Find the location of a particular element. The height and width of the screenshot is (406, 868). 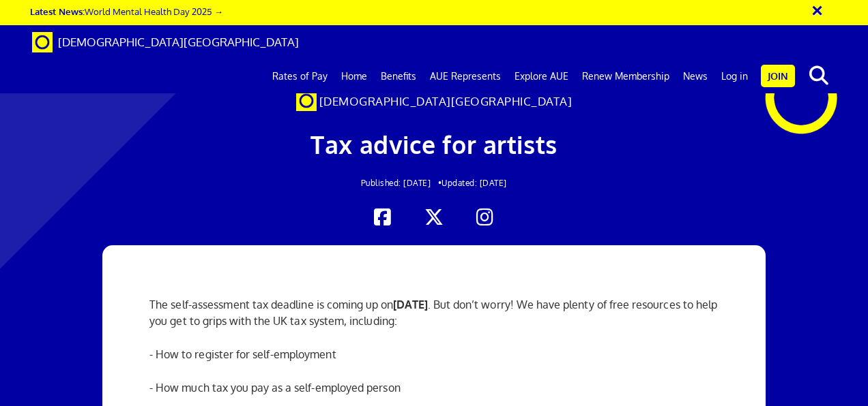

a: Latest News:World Mental Health Day 2025 → is located at coordinates (126, 11).